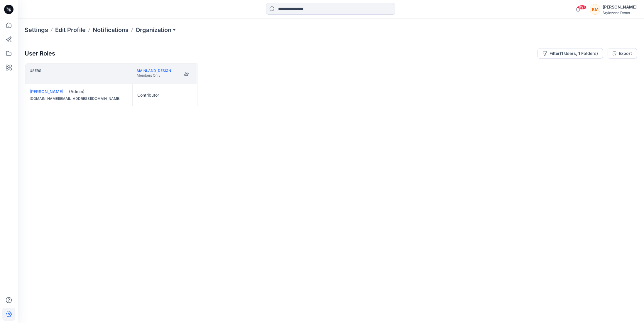 Image resolution: width=644 pixels, height=323 pixels. What do you see at coordinates (620, 13) in the screenshot?
I see `div: Stylezone Demo` at bounding box center [620, 13].